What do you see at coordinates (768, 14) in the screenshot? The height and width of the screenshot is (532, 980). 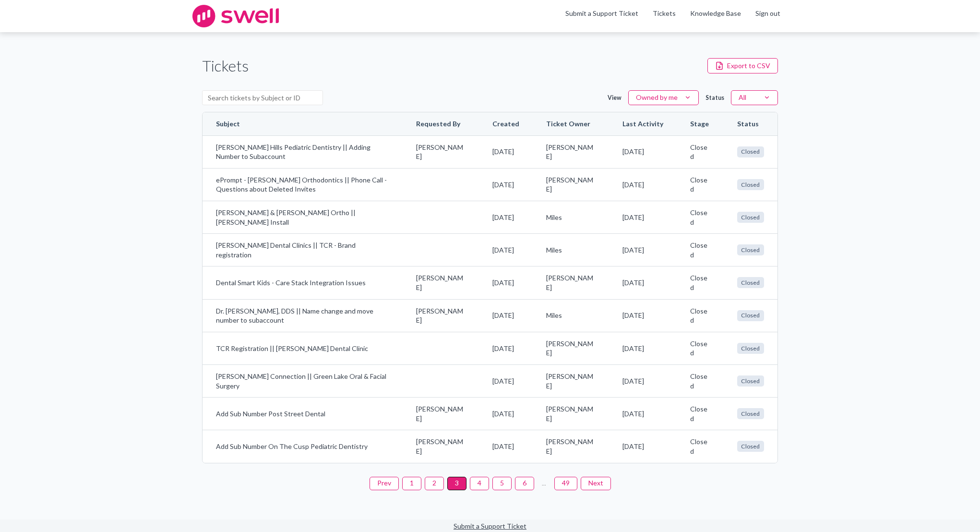 I see `a: Sign out` at bounding box center [768, 14].